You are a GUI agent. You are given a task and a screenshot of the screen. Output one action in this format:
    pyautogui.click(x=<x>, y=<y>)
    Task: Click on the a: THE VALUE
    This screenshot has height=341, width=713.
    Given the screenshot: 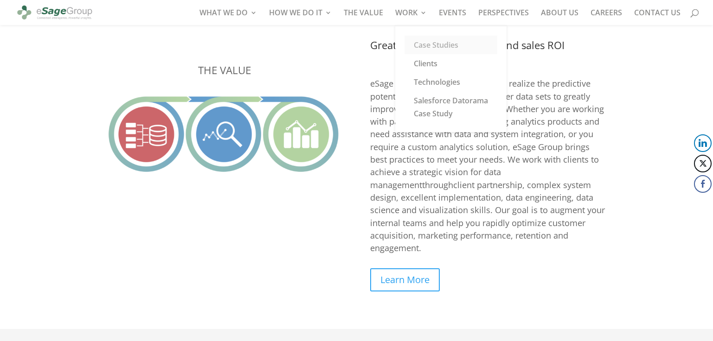 What is the action you would take?
    pyautogui.click(x=363, y=17)
    